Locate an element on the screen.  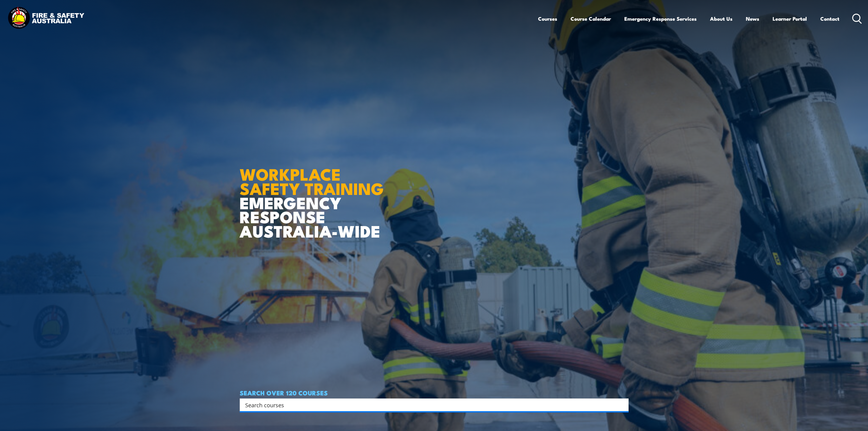
h1: EMERGENCY RESPONSE AUSTRALIA-WIDE is located at coordinates (314, 194).